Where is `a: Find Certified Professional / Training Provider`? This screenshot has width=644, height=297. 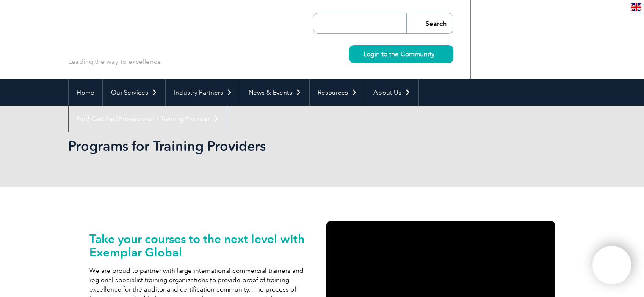
a: Find Certified Professional / Training Provider is located at coordinates (148, 119).